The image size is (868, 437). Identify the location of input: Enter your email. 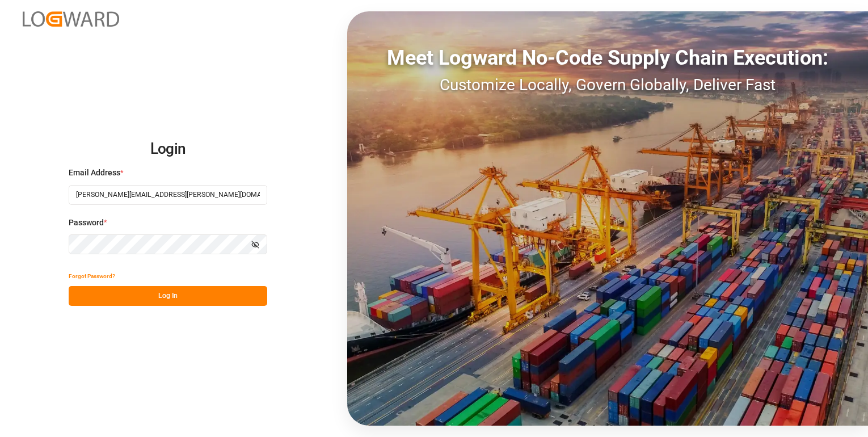
(168, 195).